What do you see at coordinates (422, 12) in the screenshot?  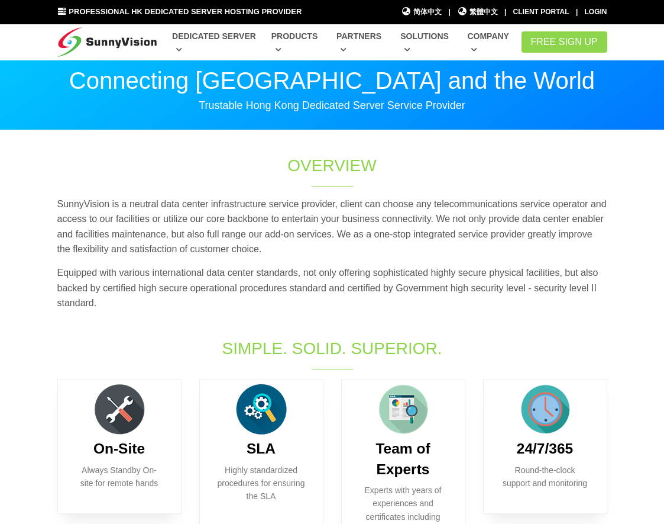 I see `span: 简体中文` at bounding box center [422, 12].